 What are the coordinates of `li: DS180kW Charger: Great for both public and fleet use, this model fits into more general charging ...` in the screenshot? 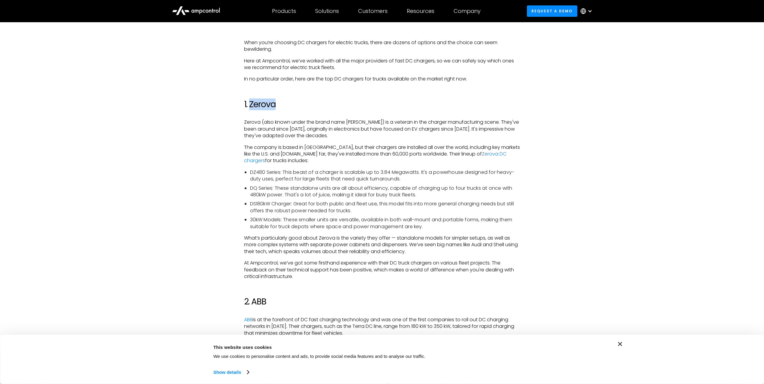 It's located at (385, 207).